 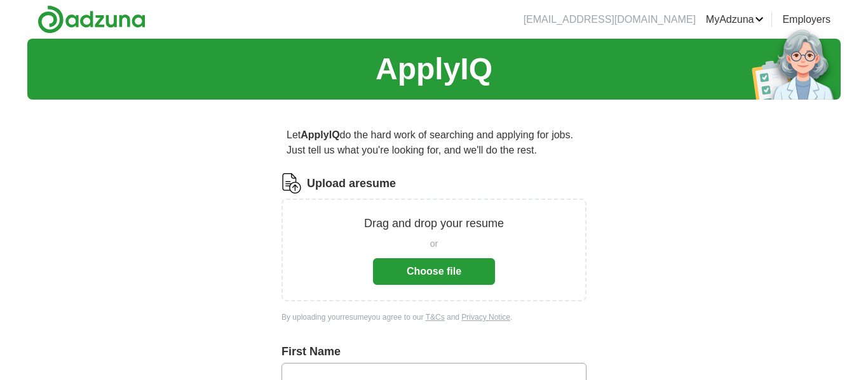 I want to click on a: Privacy Notice, so click(x=485, y=318).